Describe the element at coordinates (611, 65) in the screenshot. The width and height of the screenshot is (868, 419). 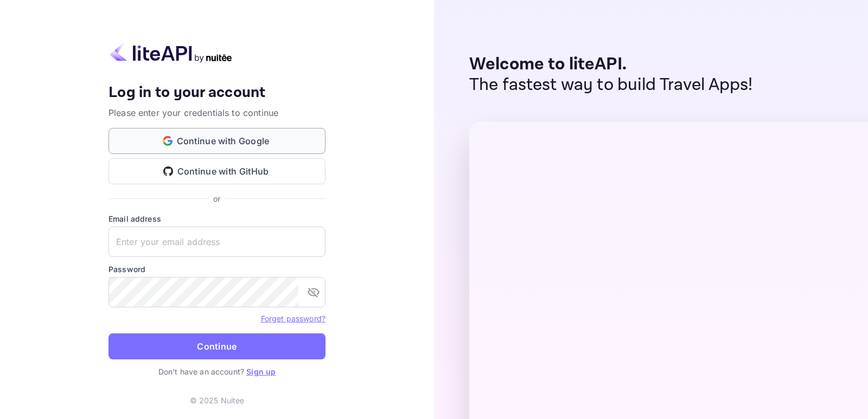
I see `p: Welcome to liteAPI.` at that location.